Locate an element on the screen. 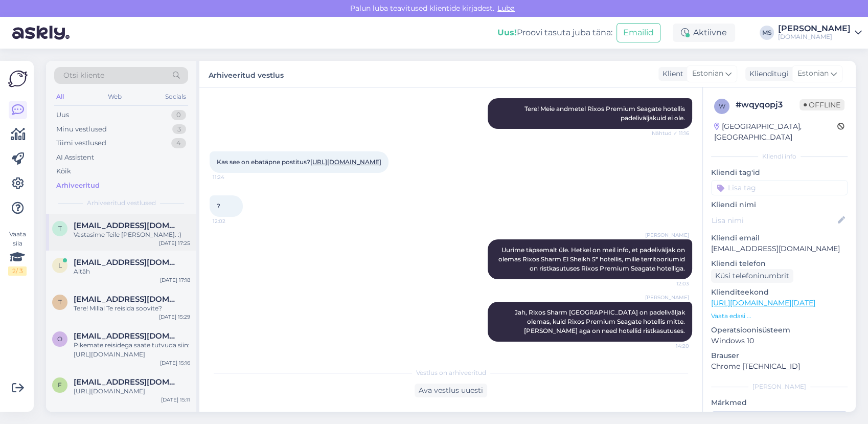  span: 12:02 is located at coordinates (232, 221).